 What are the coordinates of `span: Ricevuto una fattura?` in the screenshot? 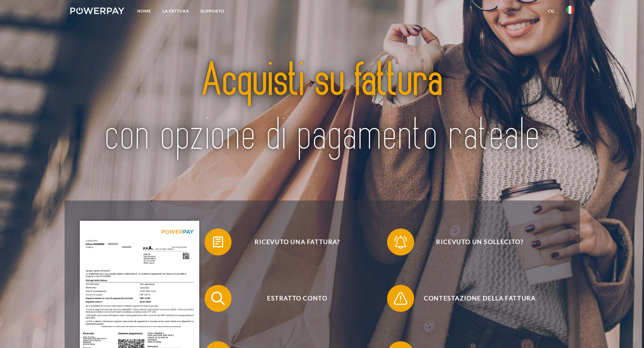 It's located at (297, 242).